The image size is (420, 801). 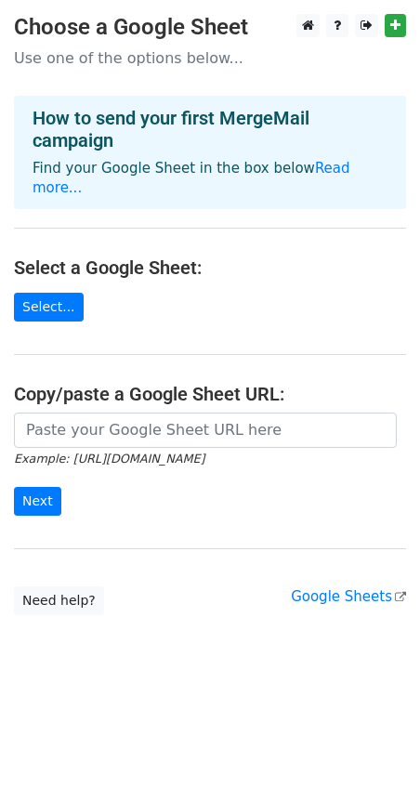 What do you see at coordinates (210, 27) in the screenshot?
I see `h3: Choose a Google Sheet` at bounding box center [210, 27].